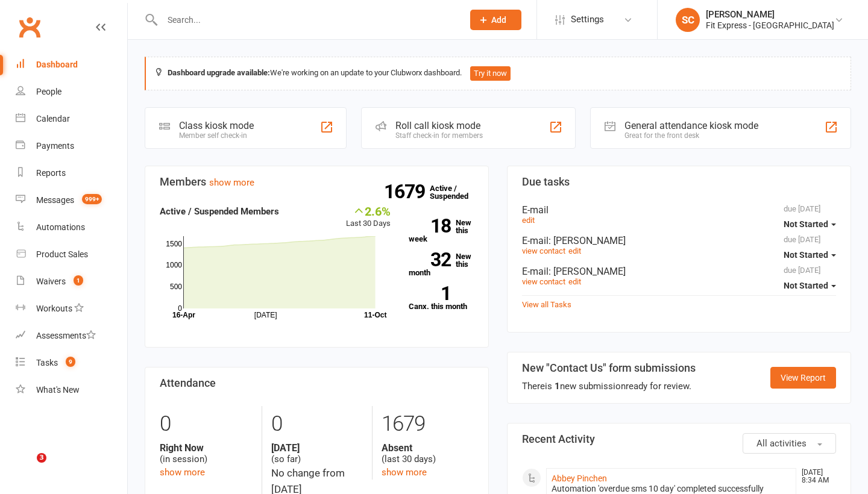 The image size is (868, 494). I want to click on strong: 18, so click(430, 226).